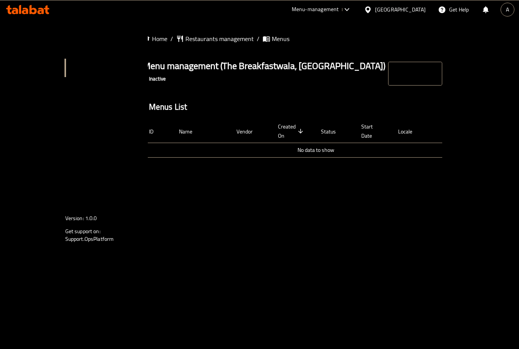  What do you see at coordinates (112, 86) in the screenshot?
I see `span: Choice Groups` at bounding box center [112, 86].